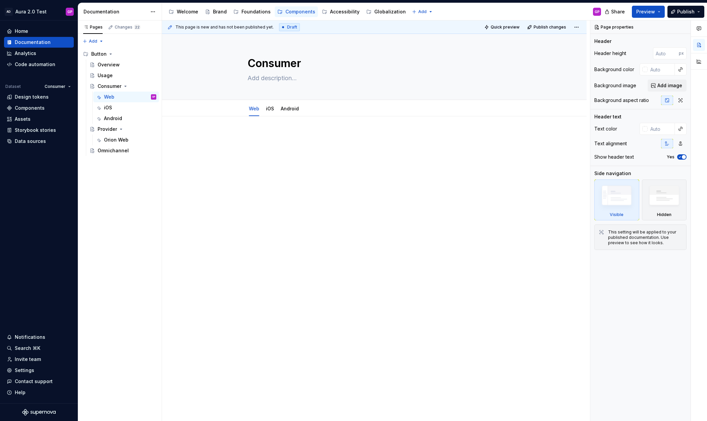 Image resolution: width=707 pixels, height=421 pixels. I want to click on label: Yes, so click(670, 157).